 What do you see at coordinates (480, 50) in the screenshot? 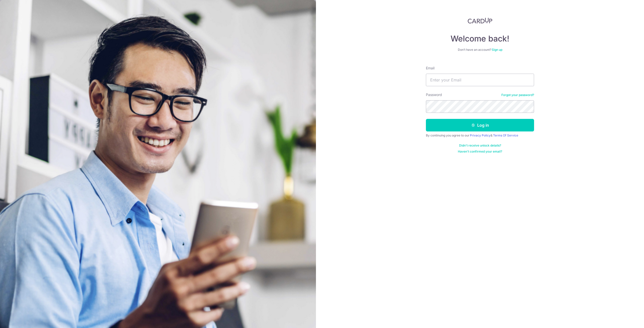
I see `div: Don’t have an account?` at bounding box center [480, 50].